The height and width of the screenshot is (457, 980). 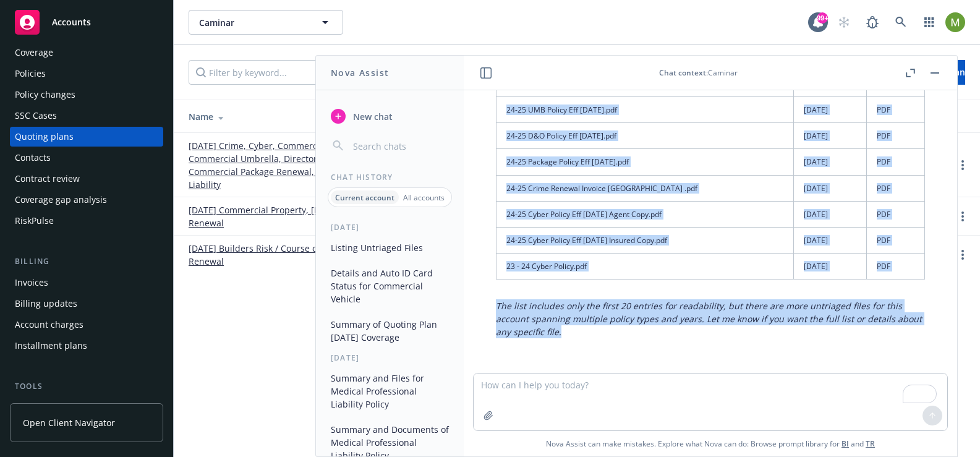 What do you see at coordinates (822, 18) in the screenshot?
I see `div: 99+` at bounding box center [822, 18].